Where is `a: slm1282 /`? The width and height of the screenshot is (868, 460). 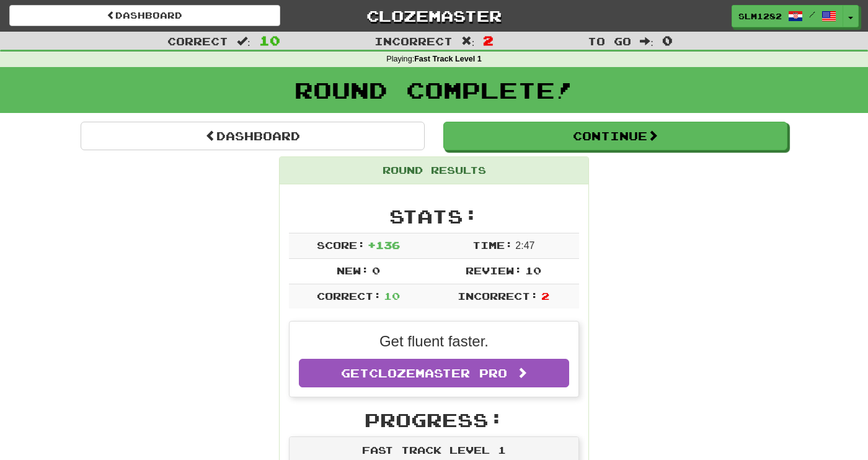 a: slm1282 / is located at coordinates (787, 16).